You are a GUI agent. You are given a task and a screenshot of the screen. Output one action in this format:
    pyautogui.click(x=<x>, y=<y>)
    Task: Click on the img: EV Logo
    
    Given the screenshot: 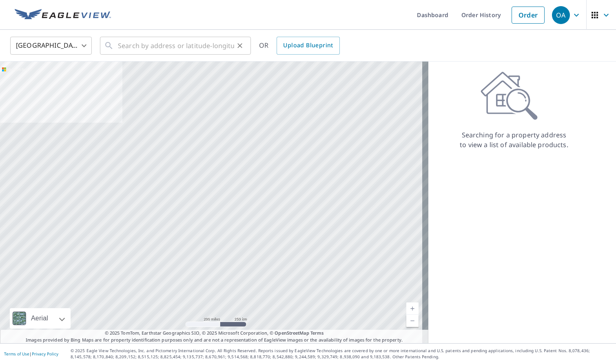 What is the action you would take?
    pyautogui.click(x=63, y=15)
    